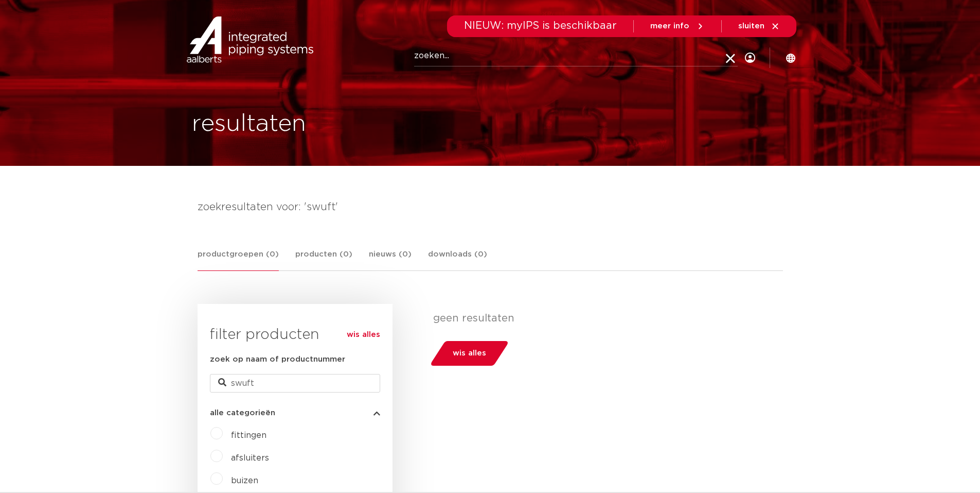 This screenshot has height=493, width=980. Describe the element at coordinates (294, 413) in the screenshot. I see `button: alle categorieën` at that location.